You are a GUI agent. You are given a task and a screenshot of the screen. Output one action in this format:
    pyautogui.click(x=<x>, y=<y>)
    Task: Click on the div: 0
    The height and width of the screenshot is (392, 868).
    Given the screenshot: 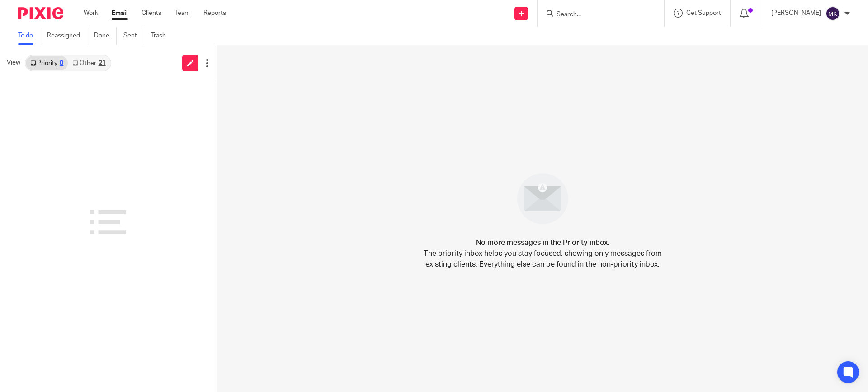 What is the action you would take?
    pyautogui.click(x=62, y=63)
    